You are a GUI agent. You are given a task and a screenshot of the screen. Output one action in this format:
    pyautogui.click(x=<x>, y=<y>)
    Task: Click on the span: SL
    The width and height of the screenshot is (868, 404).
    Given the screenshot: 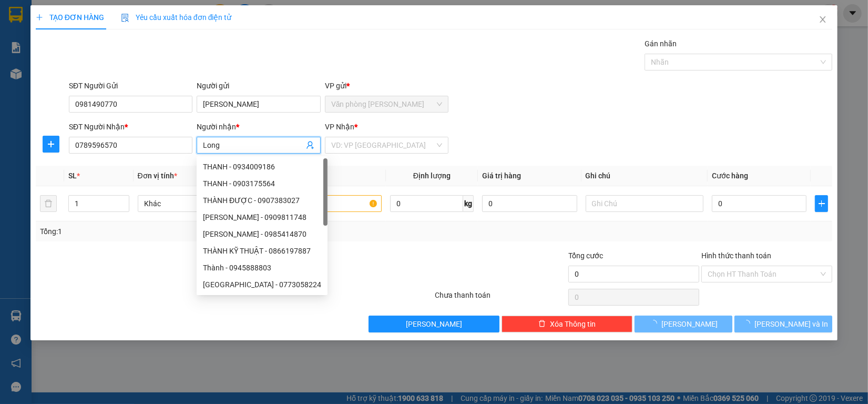 What is the action you would take?
    pyautogui.click(x=73, y=175)
    